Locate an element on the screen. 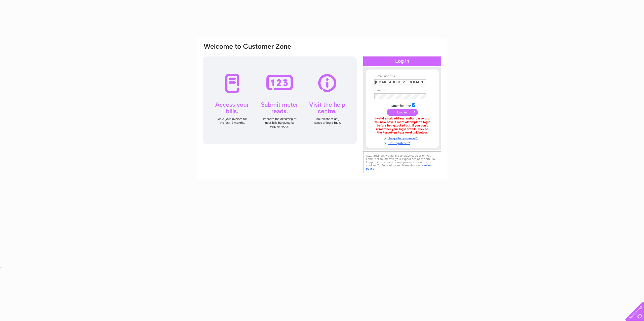 The image size is (644, 321). a: Forgotten password? is located at coordinates (403, 138).